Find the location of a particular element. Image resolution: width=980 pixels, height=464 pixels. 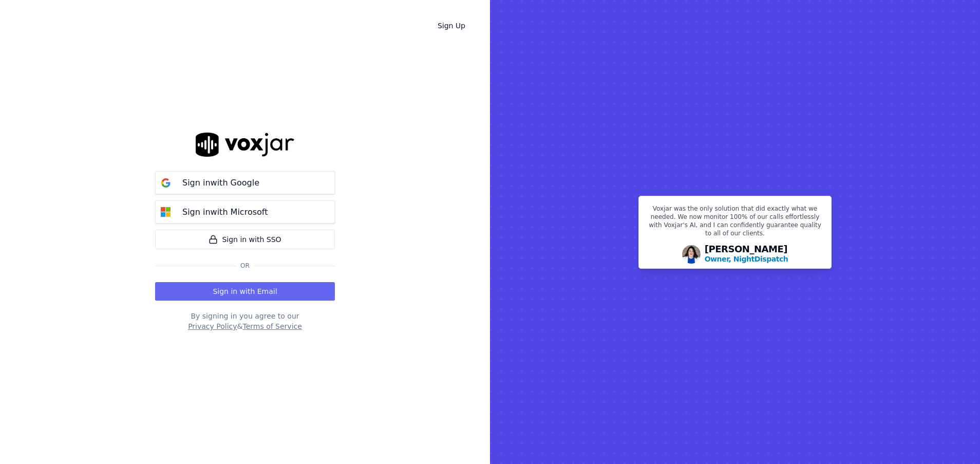

button: Privacy Policy is located at coordinates (212, 326).